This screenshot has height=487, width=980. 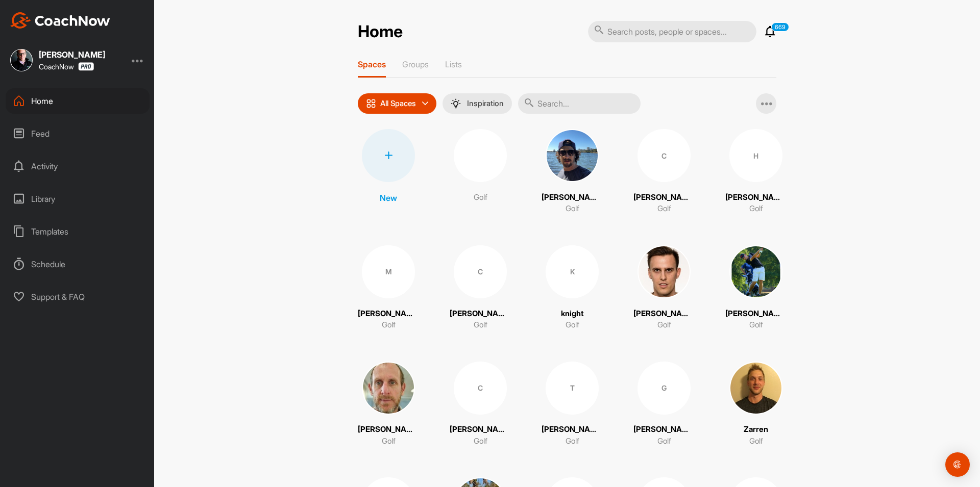 What do you see at coordinates (77, 297) in the screenshot?
I see `div: Support & FAQ` at bounding box center [77, 297].